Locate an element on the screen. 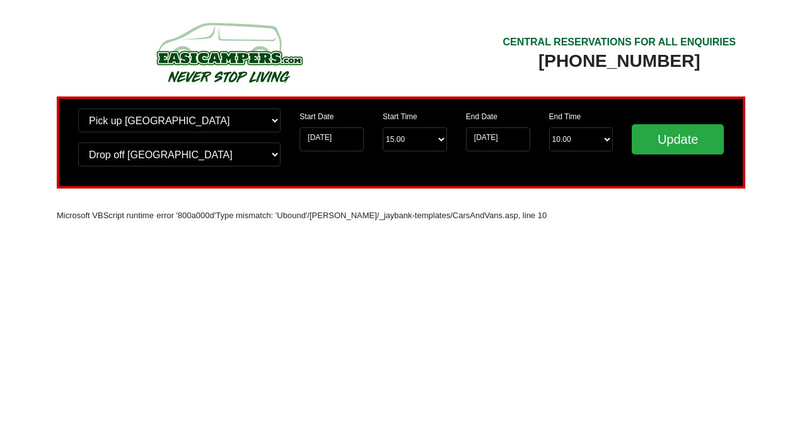 The image size is (802, 425). input: Update is located at coordinates (678, 139).